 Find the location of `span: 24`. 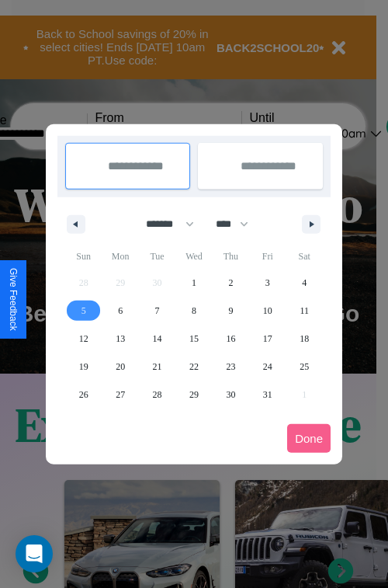

span: 24 is located at coordinates (268, 367).